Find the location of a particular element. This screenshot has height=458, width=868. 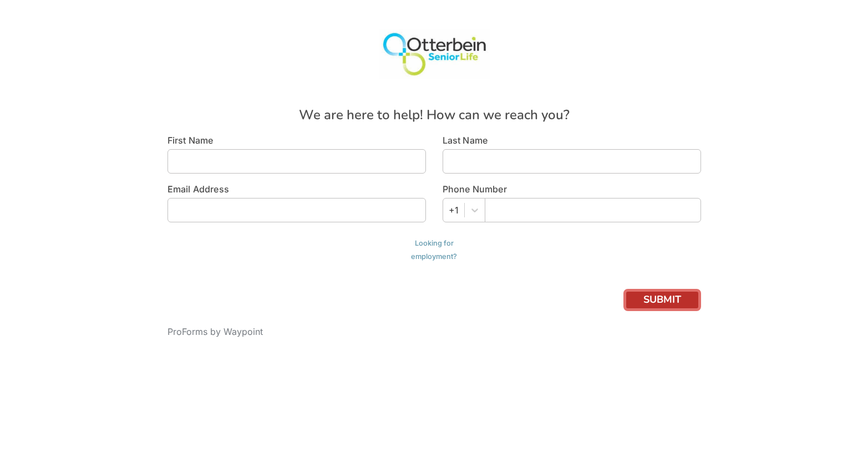

span: Phone Number is located at coordinates (475, 189).